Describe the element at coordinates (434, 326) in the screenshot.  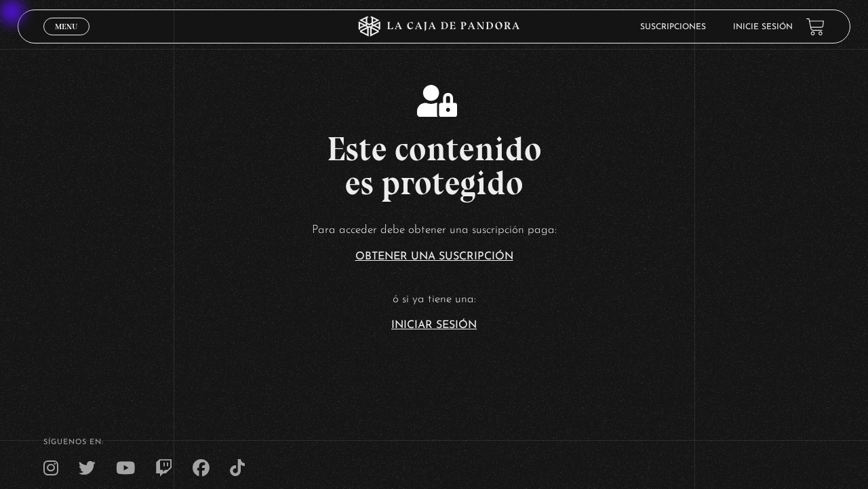
I see `a: Iniciar Sesión` at that location.